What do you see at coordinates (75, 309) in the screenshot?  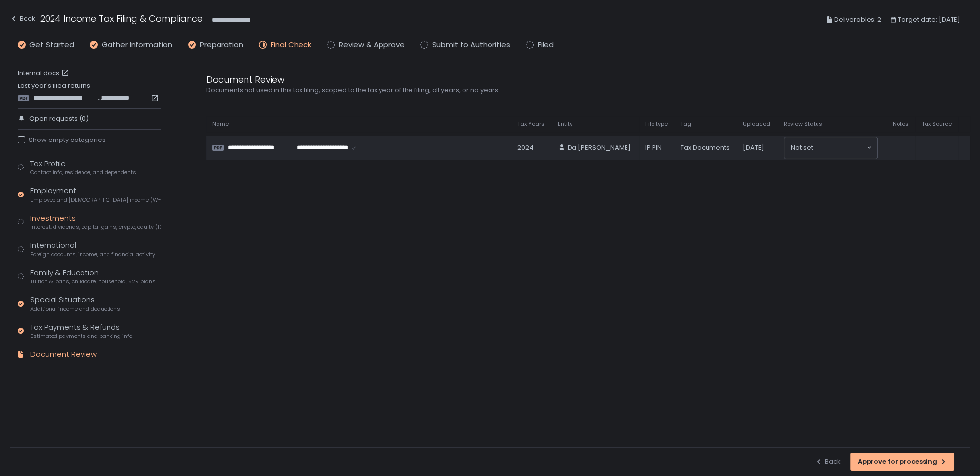 I see `span: Additional income and deductions` at bounding box center [75, 309].